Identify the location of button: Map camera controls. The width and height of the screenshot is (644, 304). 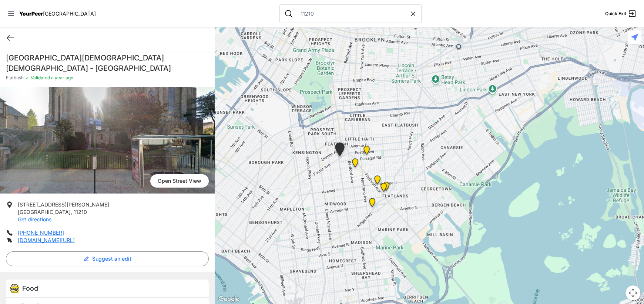
(633, 293).